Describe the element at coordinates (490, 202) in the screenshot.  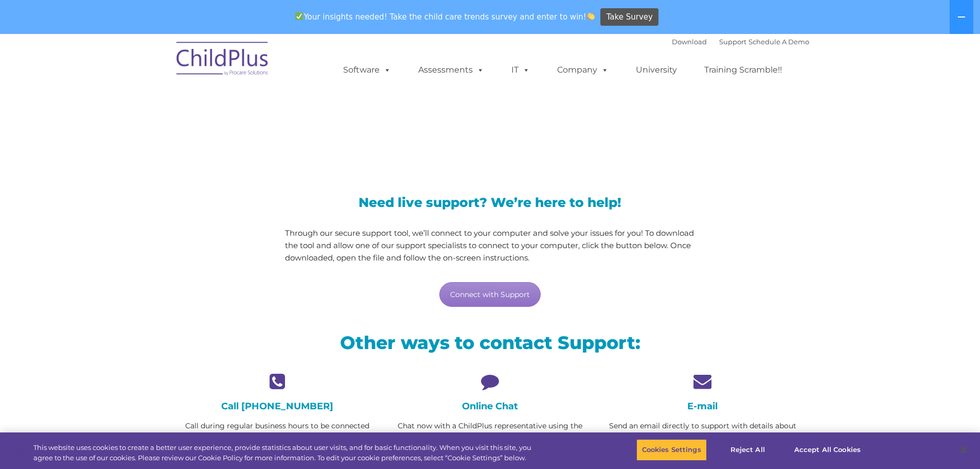
I see `h3: Need live support? We’re here to help!` at that location.